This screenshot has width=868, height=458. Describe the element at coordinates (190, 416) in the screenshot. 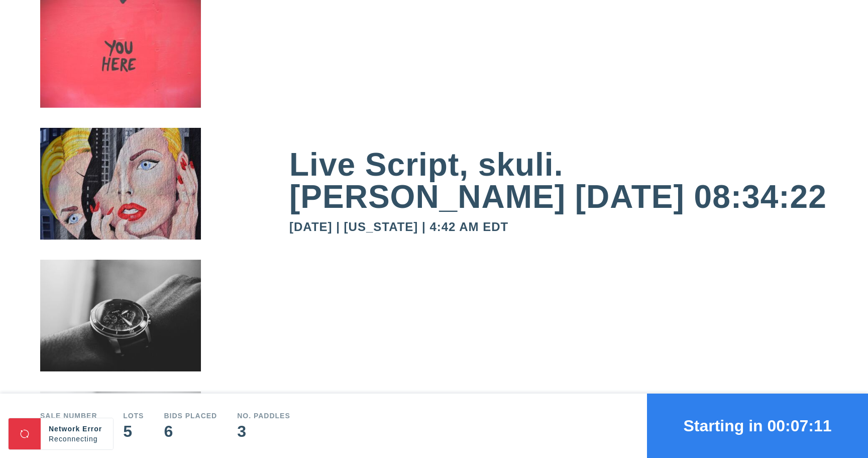

I see `div: Bids Placed` at that location.